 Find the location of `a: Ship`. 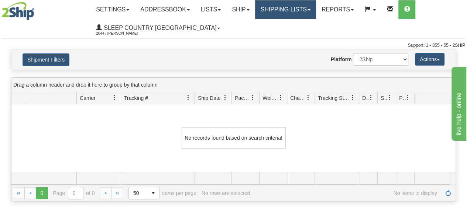

a: Ship is located at coordinates (240, 10).